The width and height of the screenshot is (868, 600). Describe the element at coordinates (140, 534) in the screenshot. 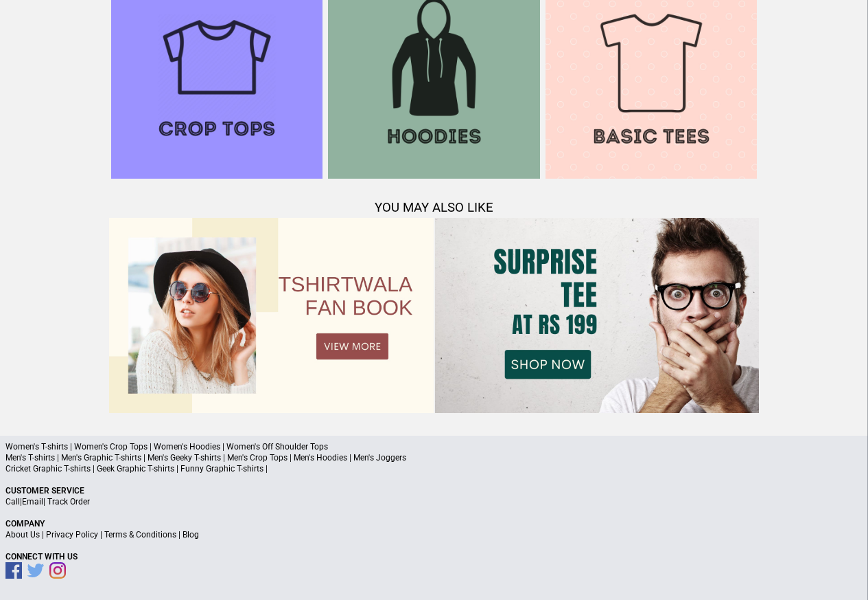

I see `a: Terms & Conditions` at that location.